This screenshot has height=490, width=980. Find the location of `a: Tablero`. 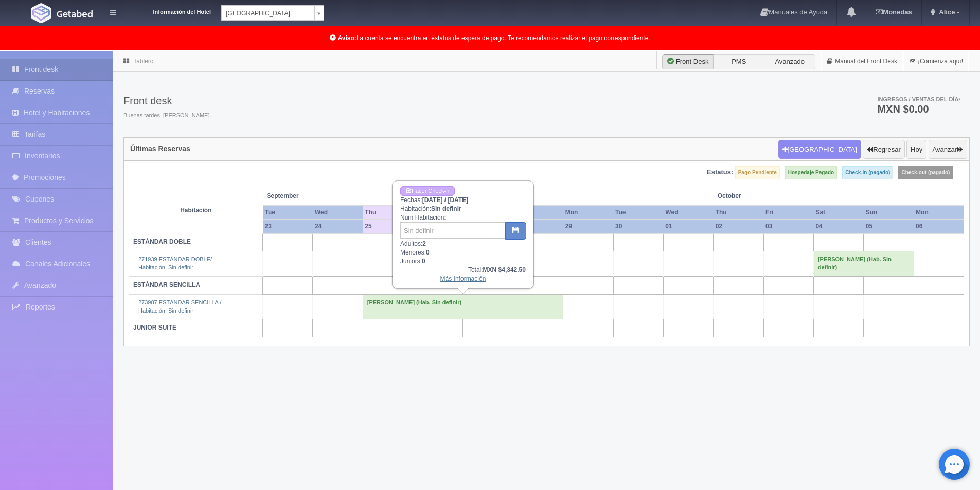

a: Tablero is located at coordinates (143, 61).